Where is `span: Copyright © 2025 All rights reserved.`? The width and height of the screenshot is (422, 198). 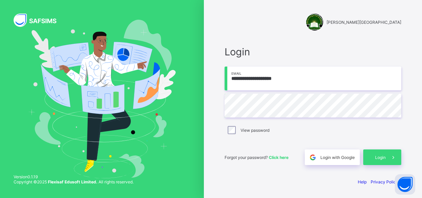
span: Copyright © 2025 All rights reserved. is located at coordinates (73, 182).